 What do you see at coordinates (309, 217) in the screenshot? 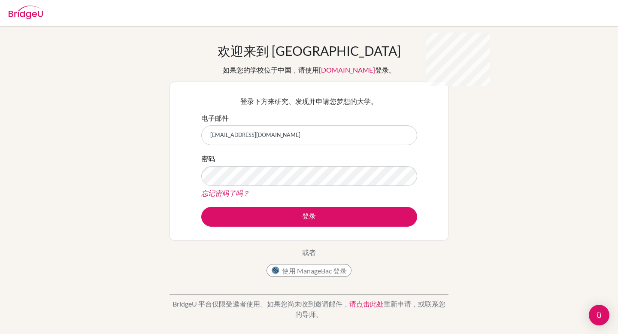
I see `button: 登录` at bounding box center [309, 217].